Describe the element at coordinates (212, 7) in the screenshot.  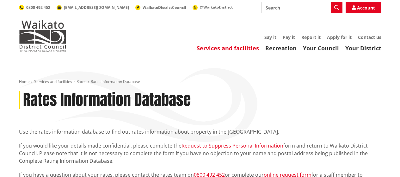
I see `a: @WaikatoDistrict` at that location.